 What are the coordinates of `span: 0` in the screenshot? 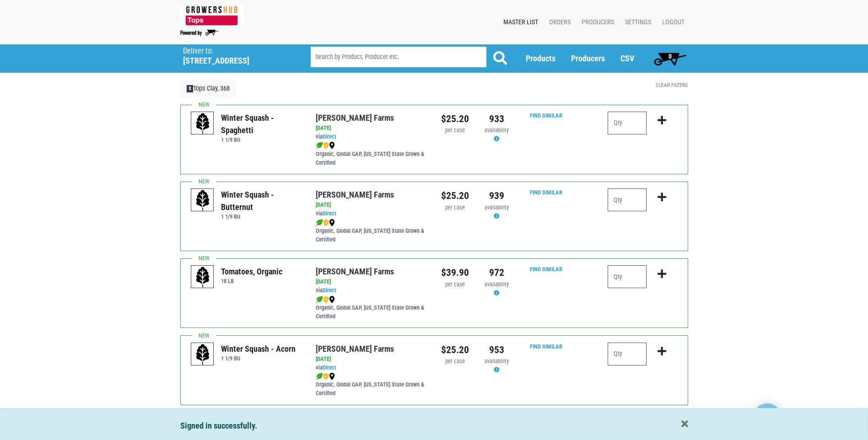 It's located at (670, 56).